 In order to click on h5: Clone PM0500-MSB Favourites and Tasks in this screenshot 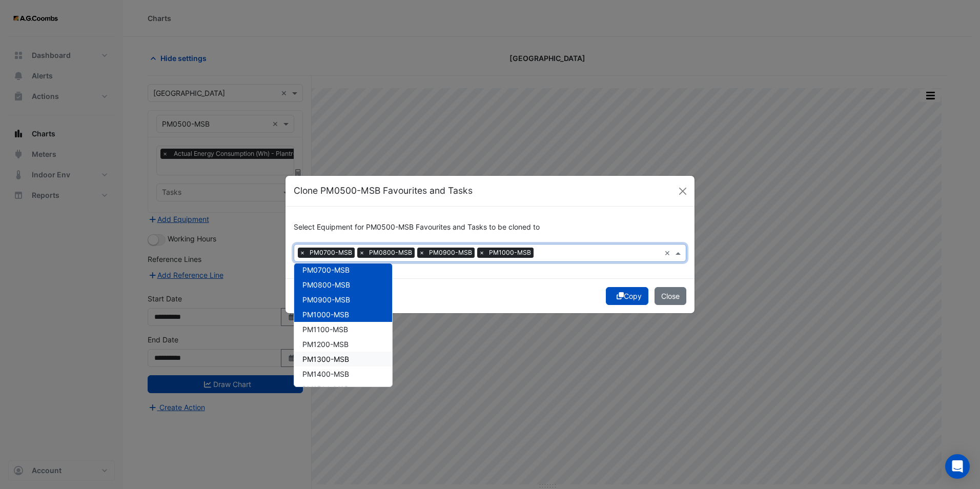, I will do `click(383, 190)`.